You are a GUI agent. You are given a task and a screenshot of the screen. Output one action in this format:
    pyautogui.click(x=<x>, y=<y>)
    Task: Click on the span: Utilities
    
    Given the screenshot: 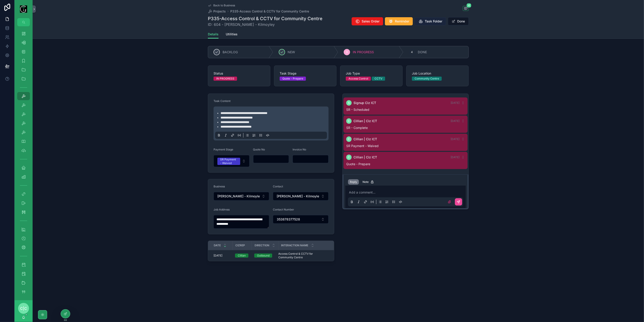 What is the action you would take?
    pyautogui.click(x=232, y=34)
    